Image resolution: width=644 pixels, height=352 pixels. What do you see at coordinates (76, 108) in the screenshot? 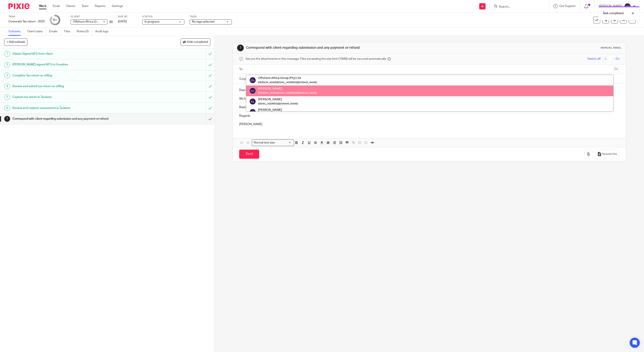
I see `h1: Review and capture assessment in Taxware` at bounding box center [76, 108].